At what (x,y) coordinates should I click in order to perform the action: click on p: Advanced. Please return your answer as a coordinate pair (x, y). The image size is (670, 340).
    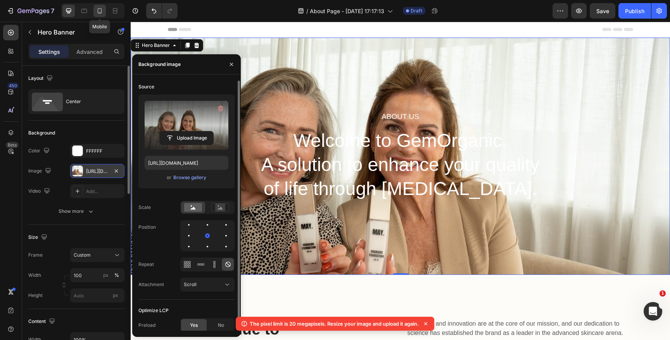
    Looking at the image, I should click on (90, 52).